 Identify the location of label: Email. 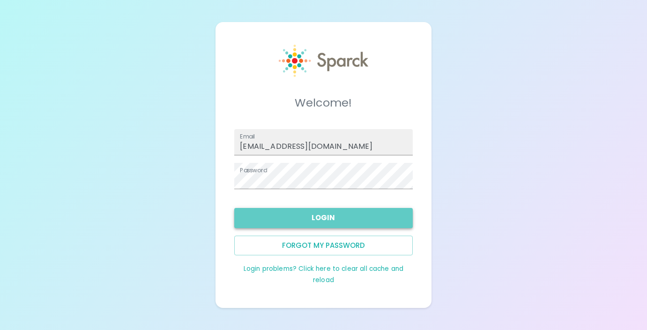
(248, 136).